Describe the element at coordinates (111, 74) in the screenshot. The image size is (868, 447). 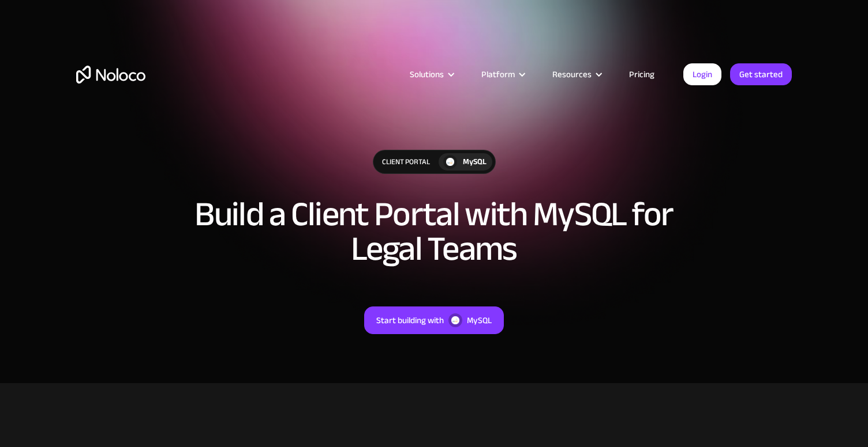
I see `a: home` at that location.